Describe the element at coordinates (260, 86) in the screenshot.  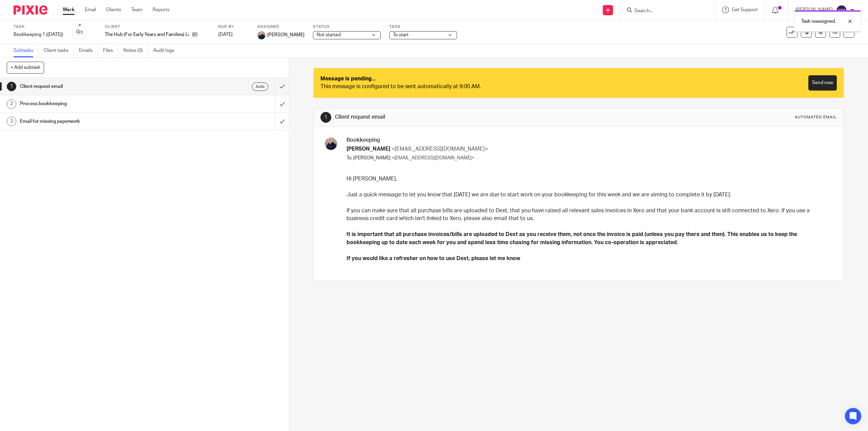
I see `div: Auto` at that location.